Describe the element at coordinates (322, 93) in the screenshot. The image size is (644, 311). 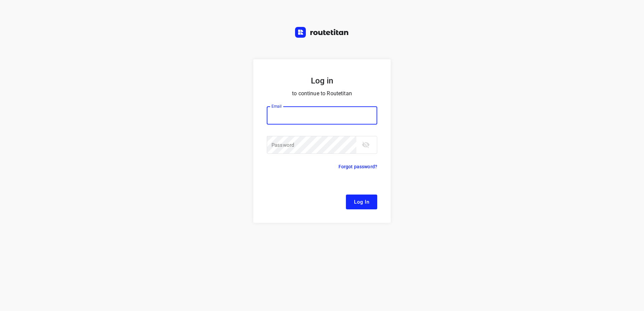
I see `p: to continue to Routetitan` at that location.